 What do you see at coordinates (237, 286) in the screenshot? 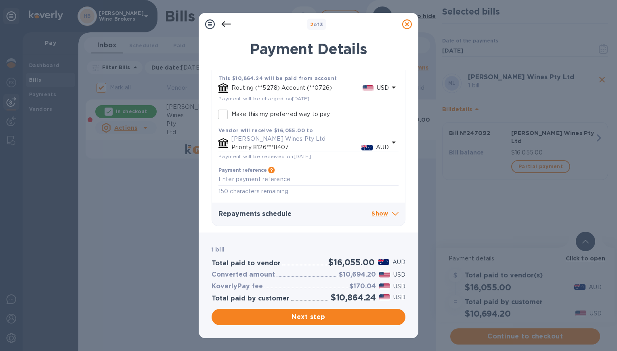
I see `h3: KoverlyPay fee` at bounding box center [237, 286].